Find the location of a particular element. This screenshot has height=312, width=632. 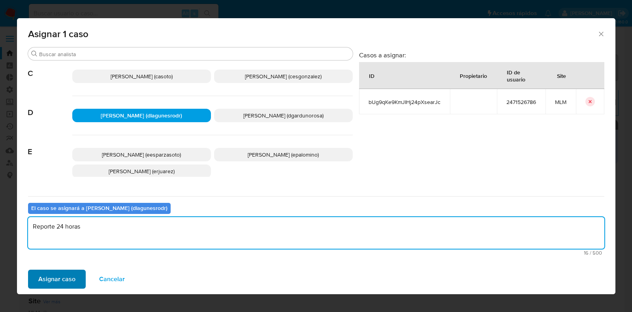

div: ID de usuario is located at coordinates (521, 75).